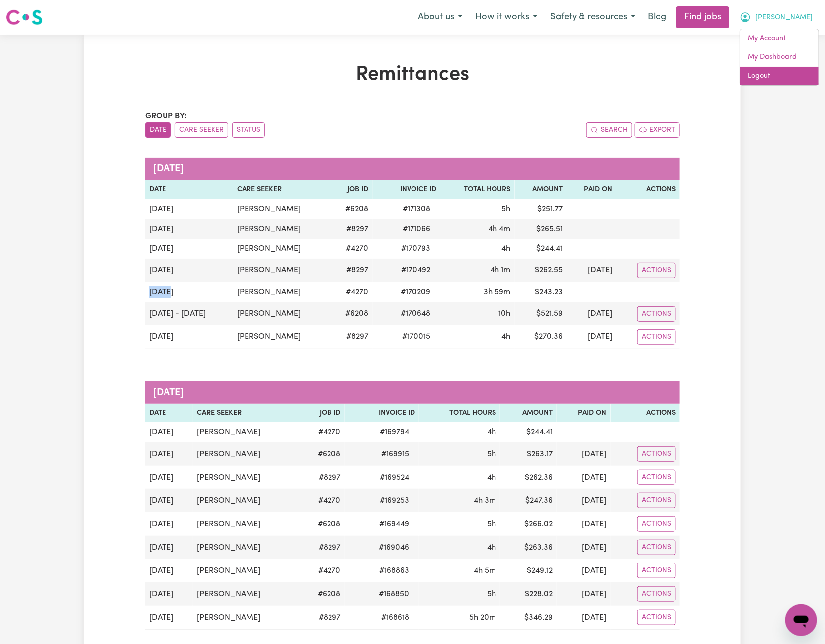 This screenshot has height=644, width=825. I want to click on td: $ 262.55, so click(540, 270).